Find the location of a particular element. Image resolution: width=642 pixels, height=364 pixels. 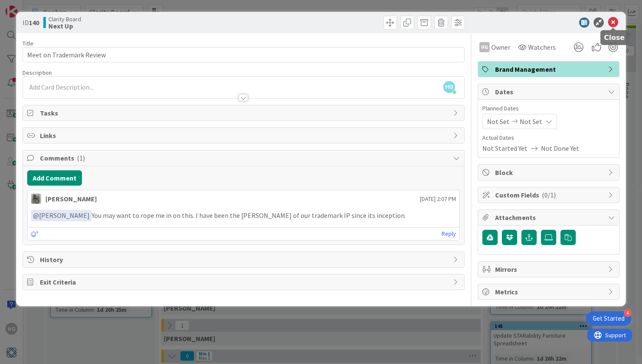

span: Links is located at coordinates (244, 136).